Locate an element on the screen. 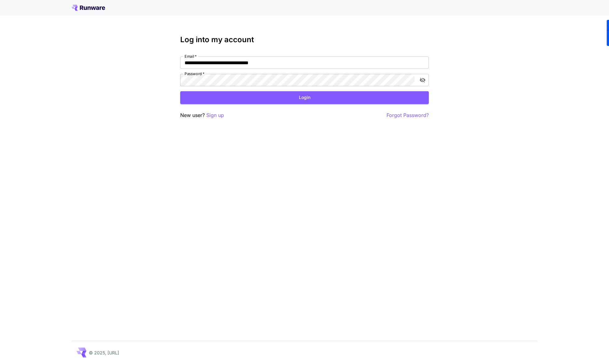  label: Email is located at coordinates (190, 56).